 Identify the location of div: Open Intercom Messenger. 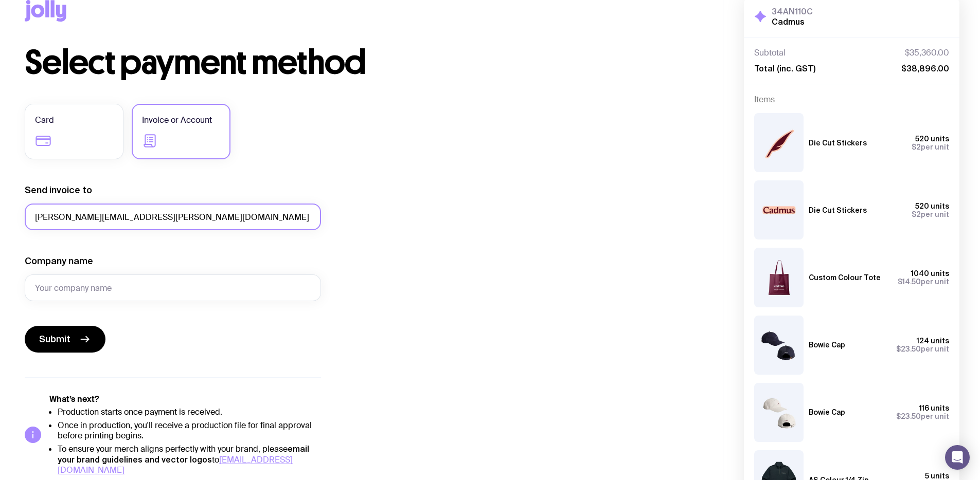
(957, 458).